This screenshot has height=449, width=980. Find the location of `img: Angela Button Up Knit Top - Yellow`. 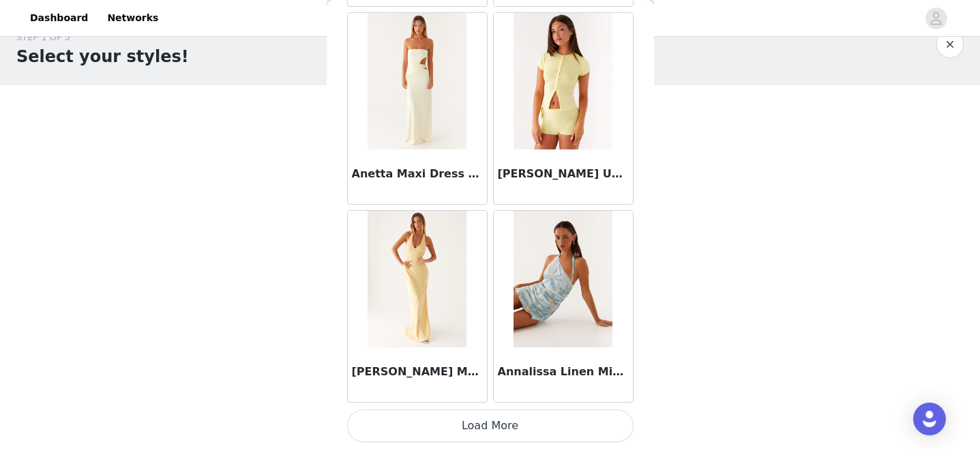

img: Angela Button Up Knit Top - Yellow is located at coordinates (563, 82).